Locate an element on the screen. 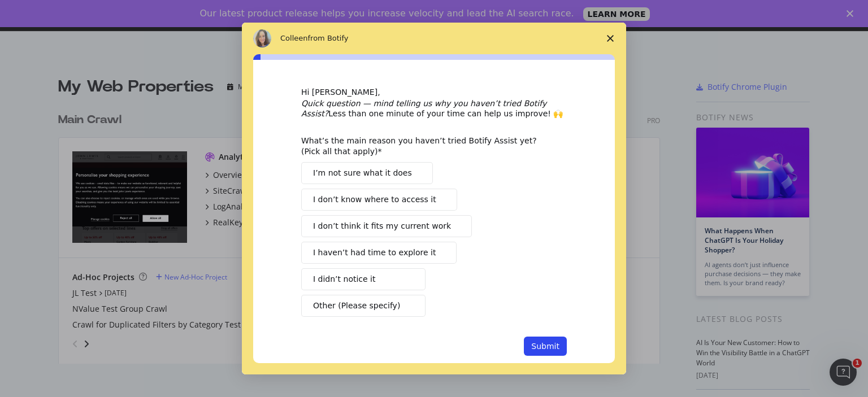 This screenshot has height=397, width=868. div: Close is located at coordinates (853, 14).